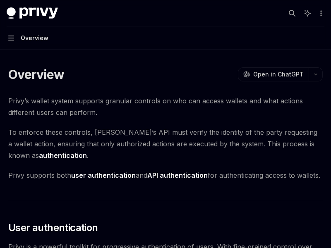  I want to click on strong: user authentication, so click(103, 175).